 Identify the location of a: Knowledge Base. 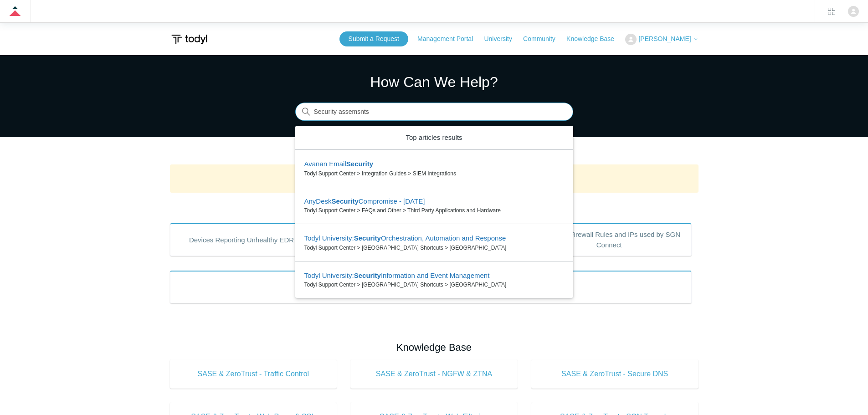
(594, 39).